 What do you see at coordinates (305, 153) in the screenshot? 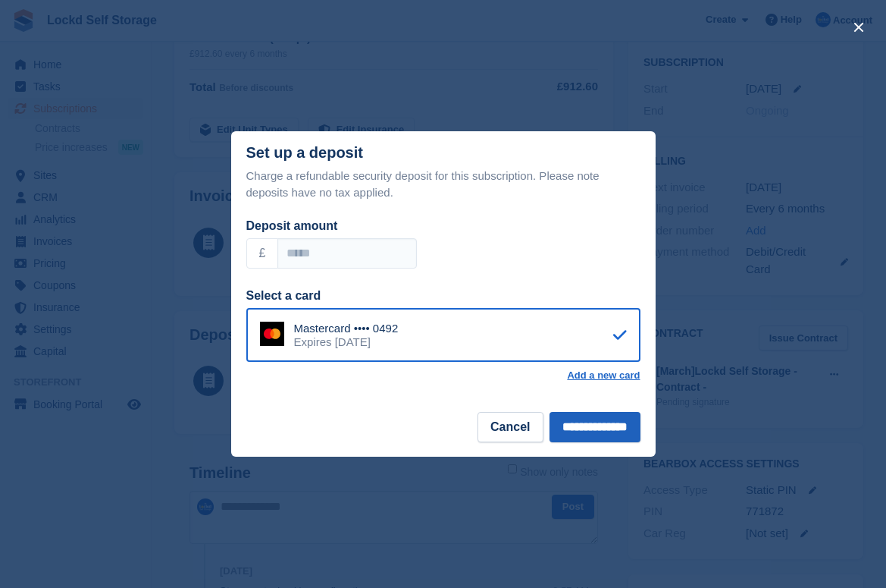
I see `div: Set up a deposit` at bounding box center [305, 153].